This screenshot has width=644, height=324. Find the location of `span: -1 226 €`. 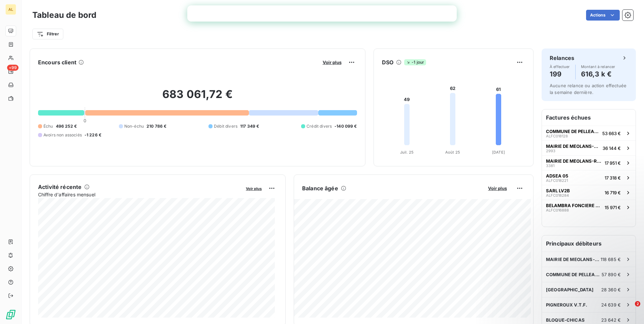

span: -1 226 € is located at coordinates (93, 135).